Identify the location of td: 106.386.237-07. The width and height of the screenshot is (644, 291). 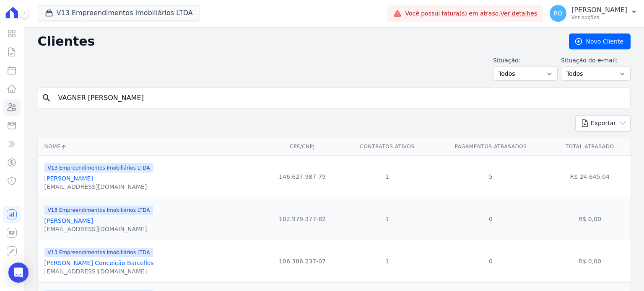
(302, 261).